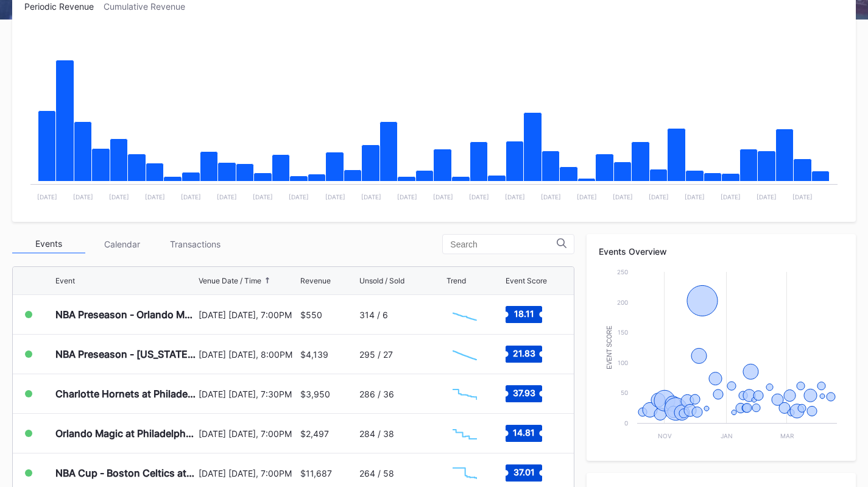  I want to click on div: $2,497, so click(315, 433).